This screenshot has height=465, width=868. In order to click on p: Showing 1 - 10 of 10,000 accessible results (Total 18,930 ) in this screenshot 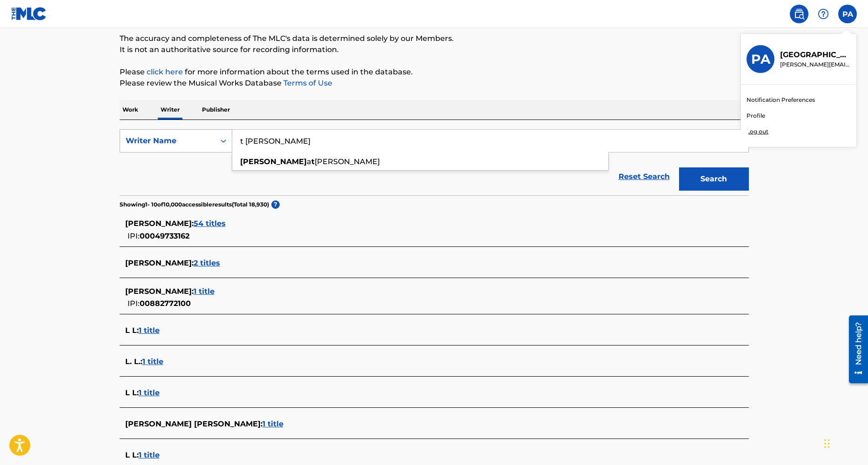, I will do `click(194, 204)`.